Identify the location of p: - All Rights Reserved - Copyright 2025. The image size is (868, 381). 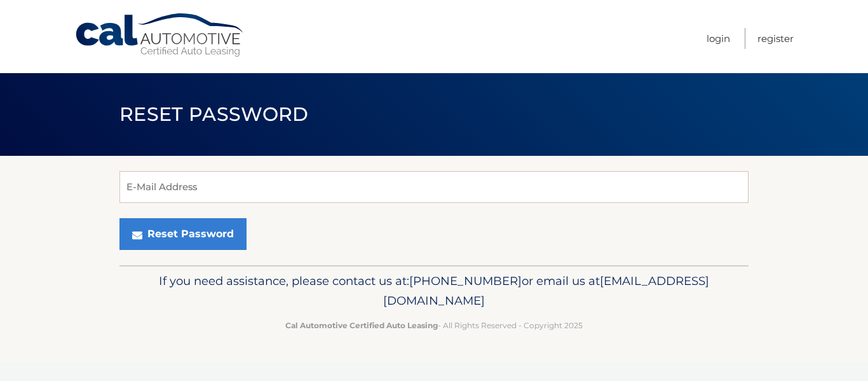
(434, 325).